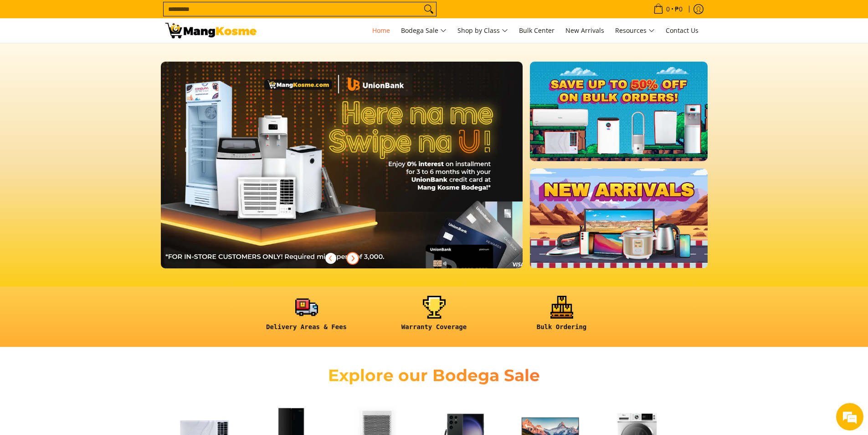  Describe the element at coordinates (429, 9) in the screenshot. I see `button: Search` at that location.